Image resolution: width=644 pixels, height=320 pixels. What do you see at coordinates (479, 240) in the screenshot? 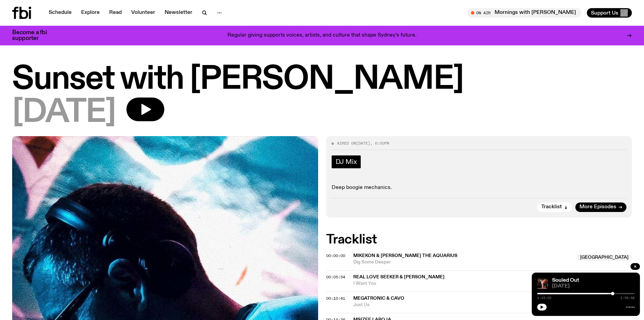
I see `h2: Tracklist` at bounding box center [479, 240].